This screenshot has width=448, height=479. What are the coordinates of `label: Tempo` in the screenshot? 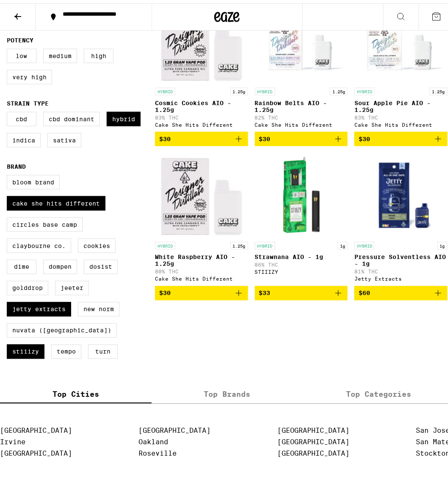 It's located at (66, 348).